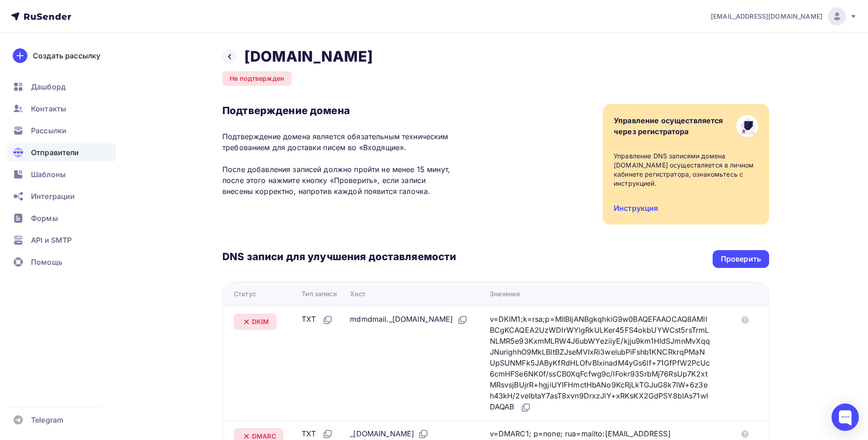  I want to click on span: DKIM, so click(261, 321).